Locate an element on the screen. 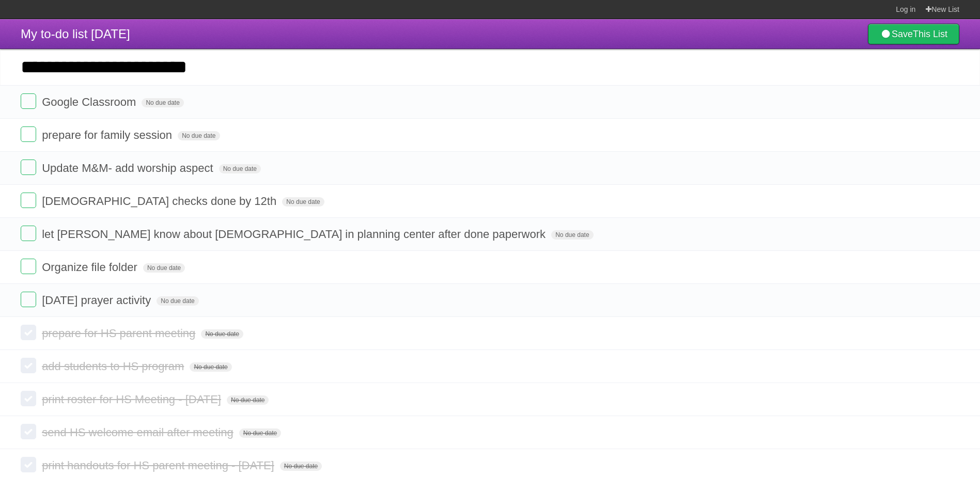 This screenshot has width=980, height=477. a: SaveThis List is located at coordinates (913, 34).